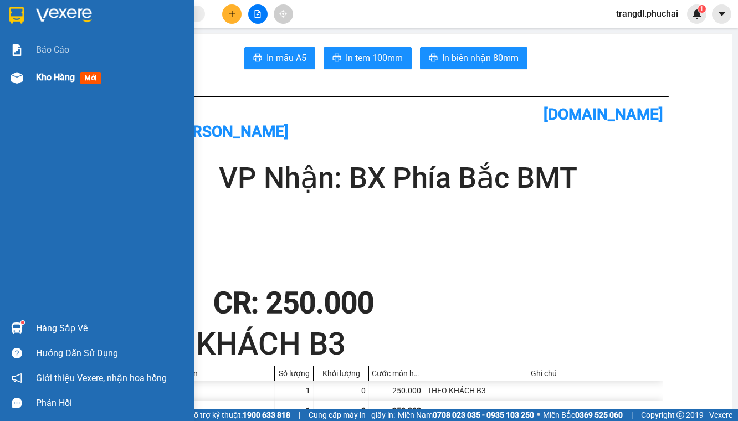 This screenshot has height=421, width=738. I want to click on div: 0, so click(341, 391).